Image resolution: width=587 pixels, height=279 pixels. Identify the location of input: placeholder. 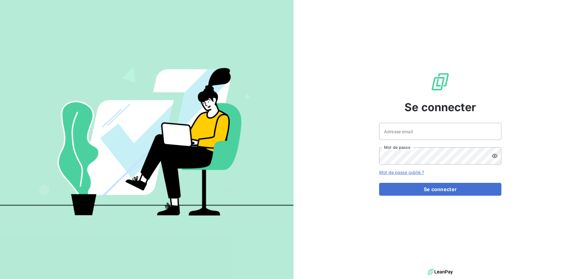
(440, 131).